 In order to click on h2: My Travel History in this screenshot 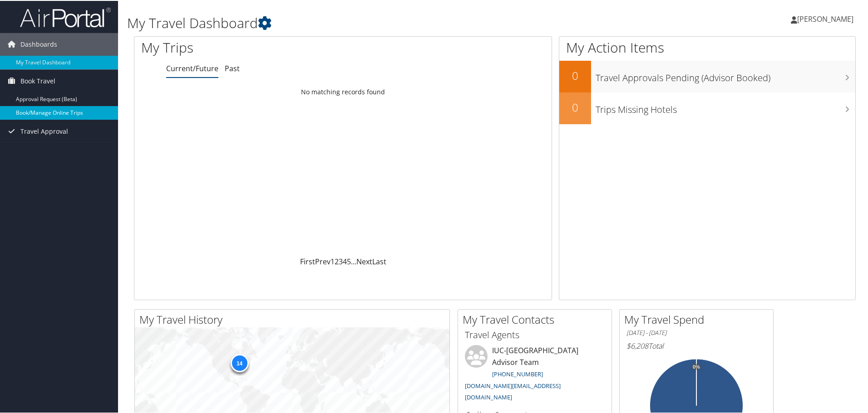, I will do `click(294, 319)`.